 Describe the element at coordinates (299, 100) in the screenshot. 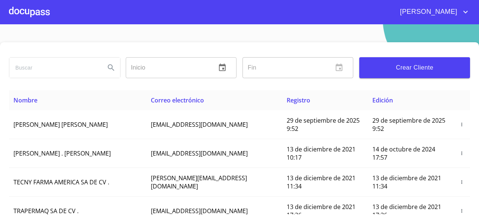

I see `span: Registro` at that location.